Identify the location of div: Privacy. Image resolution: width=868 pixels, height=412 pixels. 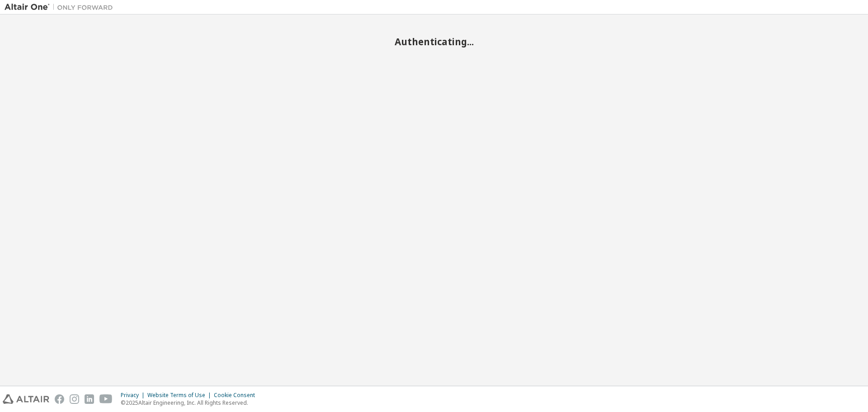
(134, 395).